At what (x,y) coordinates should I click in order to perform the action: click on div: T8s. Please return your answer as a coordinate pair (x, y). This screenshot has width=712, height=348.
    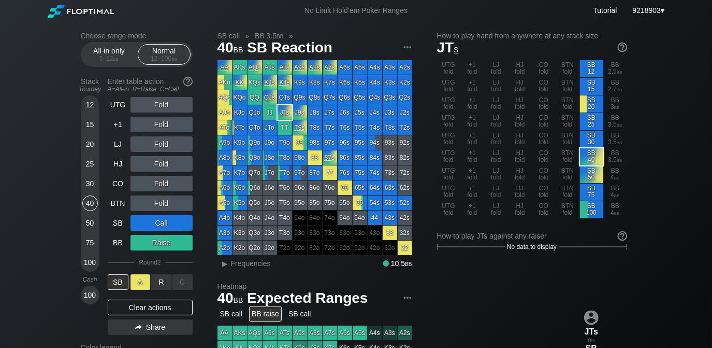
    Looking at the image, I should click on (315, 127).